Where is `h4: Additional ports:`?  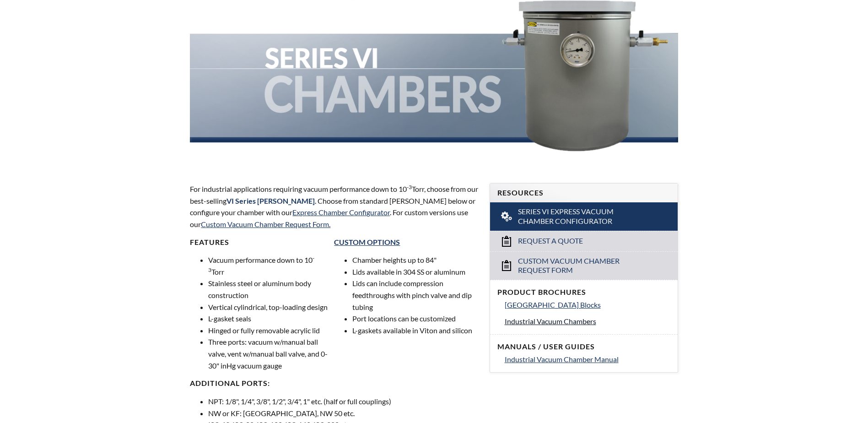 h4: Additional ports: is located at coordinates (334, 383).